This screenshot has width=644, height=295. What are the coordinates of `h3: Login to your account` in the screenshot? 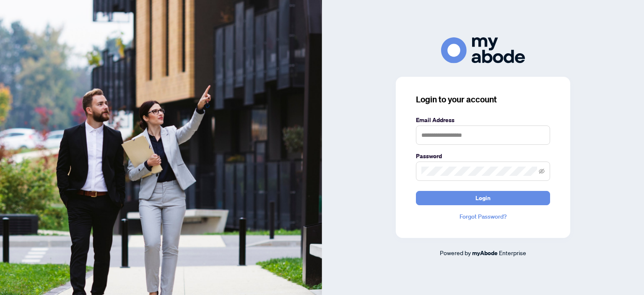 It's located at (483, 100).